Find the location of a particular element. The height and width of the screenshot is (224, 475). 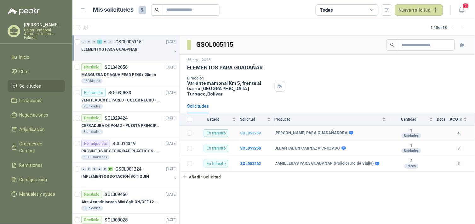

span: Configuración is located at coordinates (33, 180).